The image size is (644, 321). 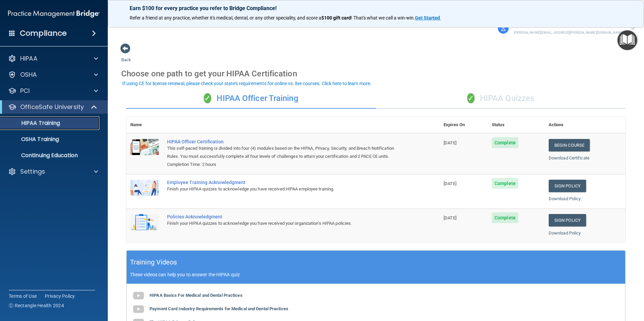 What do you see at coordinates (43, 33) in the screenshot?
I see `h4: Compliance` at bounding box center [43, 33].